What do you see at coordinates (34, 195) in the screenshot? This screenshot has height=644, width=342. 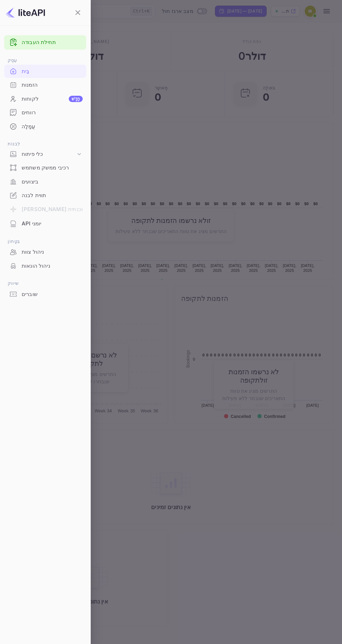 I see `font: תווית לבנה` at bounding box center [34, 195].